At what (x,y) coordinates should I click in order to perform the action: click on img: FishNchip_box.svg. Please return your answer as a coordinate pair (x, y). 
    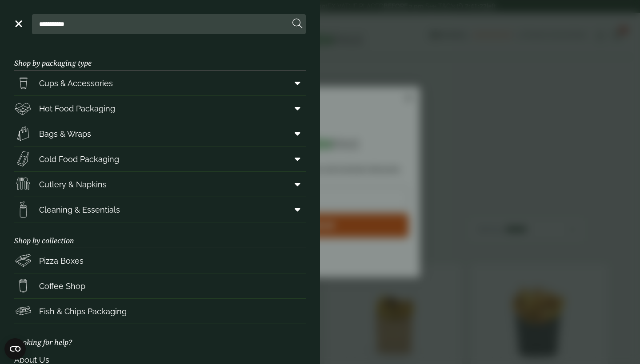
    Looking at the image, I should click on (23, 311).